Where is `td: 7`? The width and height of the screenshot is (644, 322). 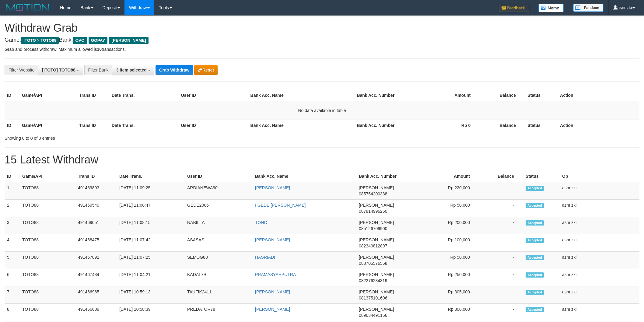 td: 7 is located at coordinates (12, 295).